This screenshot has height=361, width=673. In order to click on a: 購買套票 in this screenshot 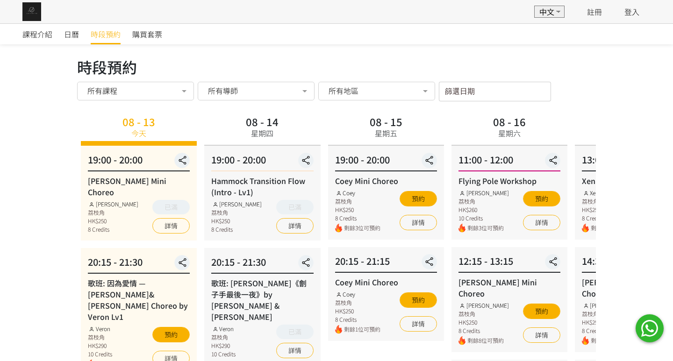, I will do `click(147, 34)`.